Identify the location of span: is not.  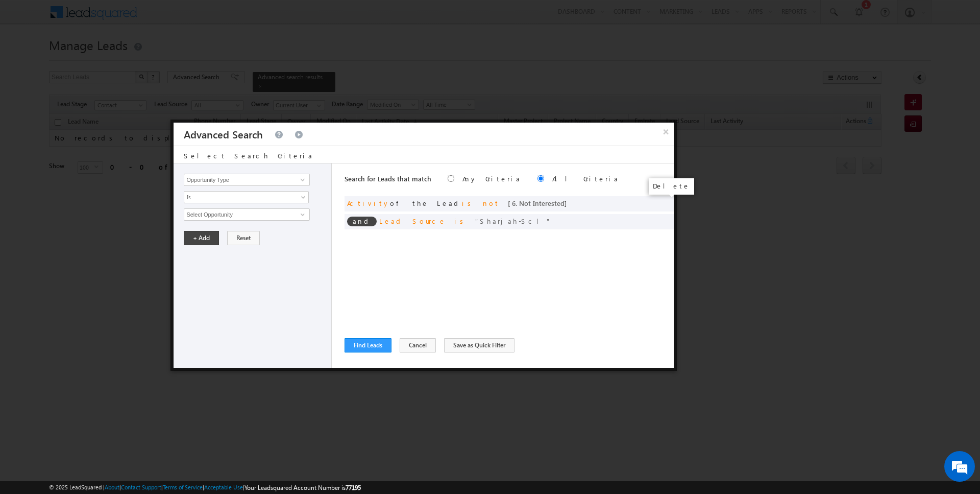
(481, 202).